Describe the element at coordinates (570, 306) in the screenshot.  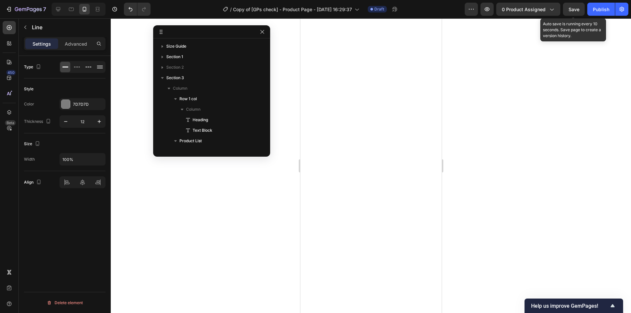
I see `span: Help us improve GemPages!` at that location.